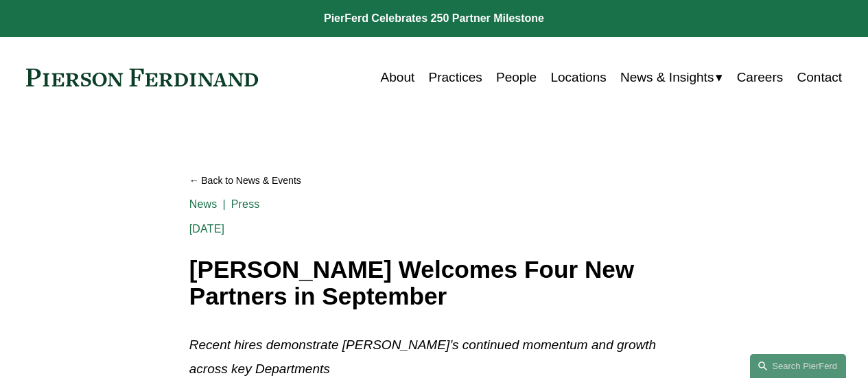 Image resolution: width=868 pixels, height=378 pixels. Describe the element at coordinates (667, 77) in the screenshot. I see `span: News & Insights` at that location.